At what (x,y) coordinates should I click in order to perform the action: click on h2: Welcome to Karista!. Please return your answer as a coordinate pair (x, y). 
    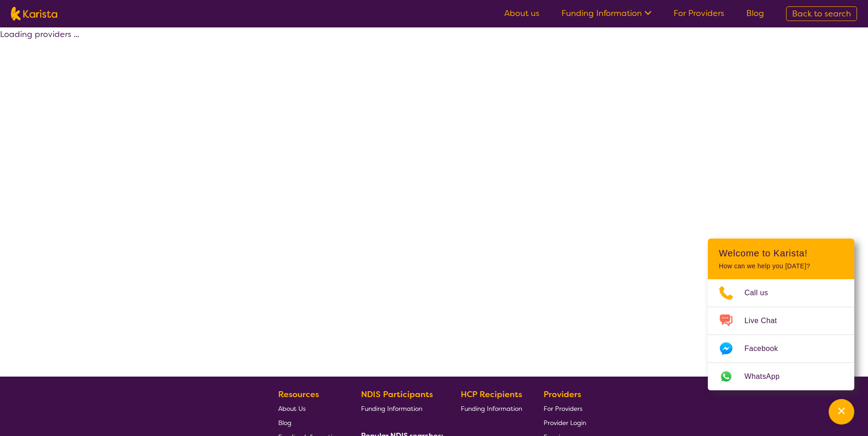
    Looking at the image, I should click on (781, 253).